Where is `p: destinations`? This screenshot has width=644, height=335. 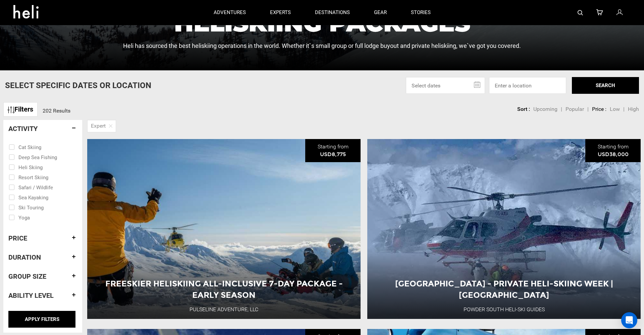
p: destinations is located at coordinates (333, 12).